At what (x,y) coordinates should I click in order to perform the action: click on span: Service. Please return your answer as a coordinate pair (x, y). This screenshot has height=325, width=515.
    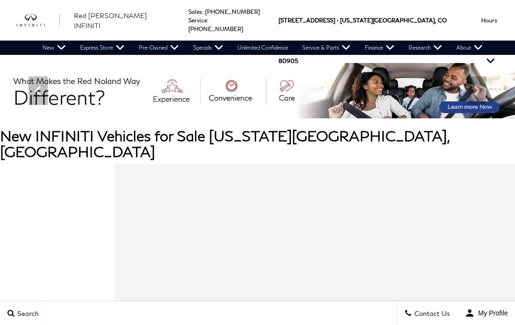
    Looking at the image, I should click on (198, 20).